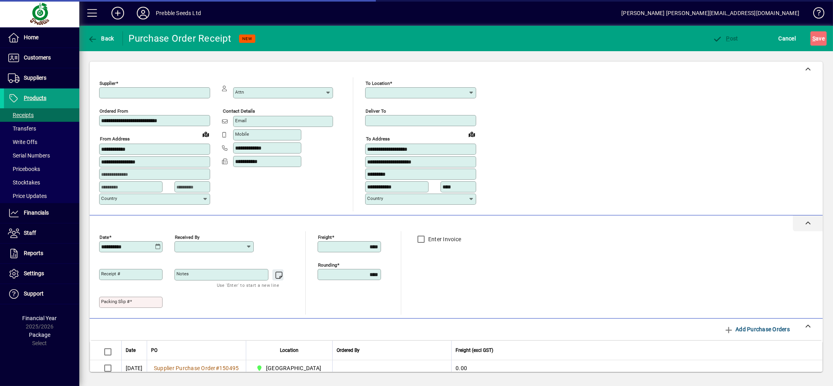  What do you see at coordinates (187, 237) in the screenshot?
I see `mat-label: Received by` at bounding box center [187, 237].